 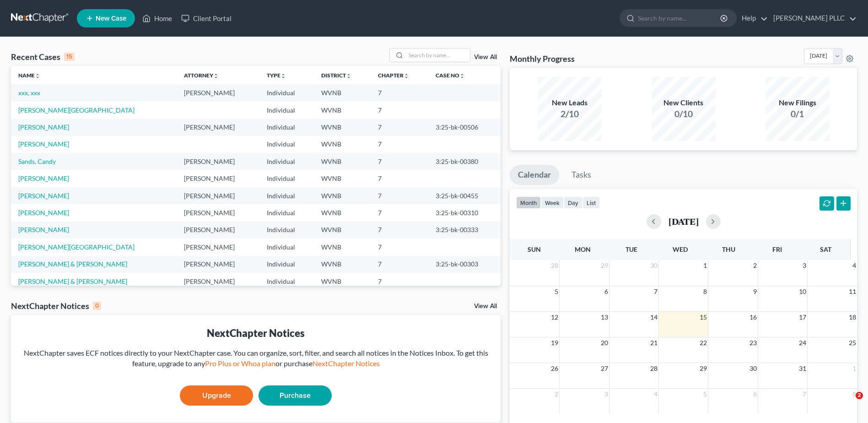 I want to click on td: 3:25-bk-00310, so click(x=465, y=212).